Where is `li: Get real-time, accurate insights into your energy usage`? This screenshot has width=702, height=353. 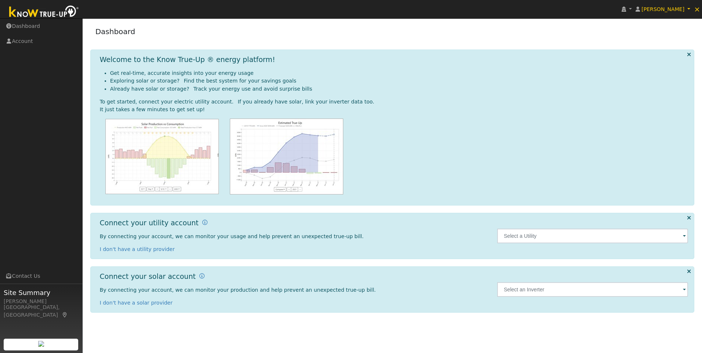
li: Get real-time, accurate insights into your energy usage is located at coordinates (399, 73).